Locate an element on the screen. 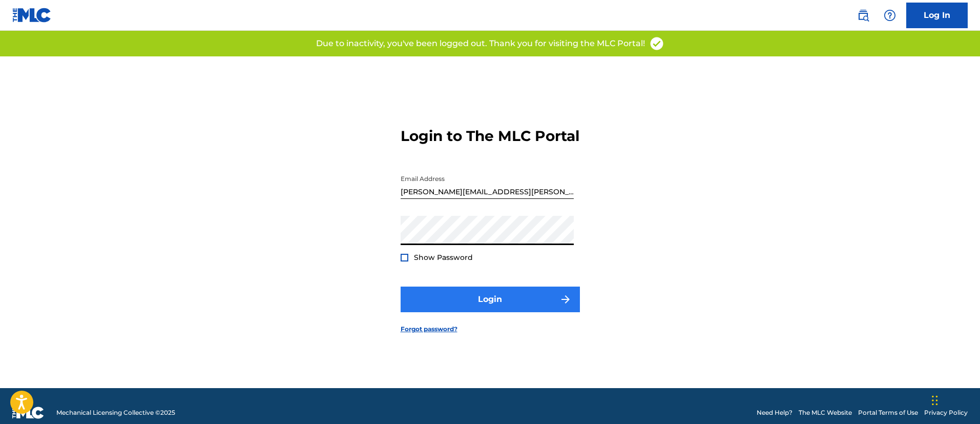 The image size is (980, 424). img: logo is located at coordinates (28, 413).